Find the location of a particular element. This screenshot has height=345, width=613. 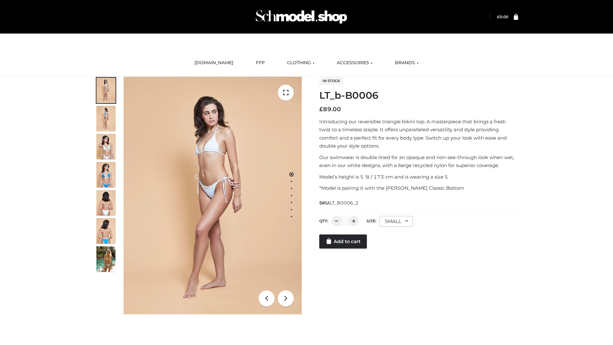

bdi: 89.00 is located at coordinates (330, 109).